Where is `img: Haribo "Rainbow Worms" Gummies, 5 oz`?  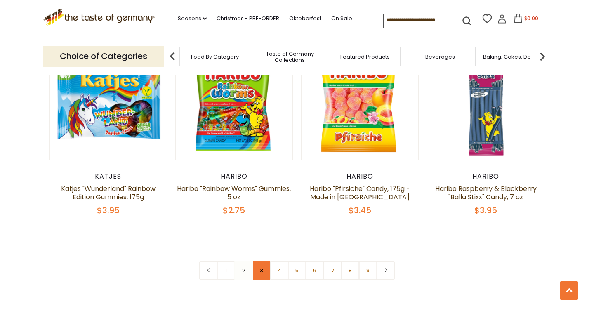 img: Haribo "Rainbow Worms" Gummies, 5 oz is located at coordinates (234, 102).